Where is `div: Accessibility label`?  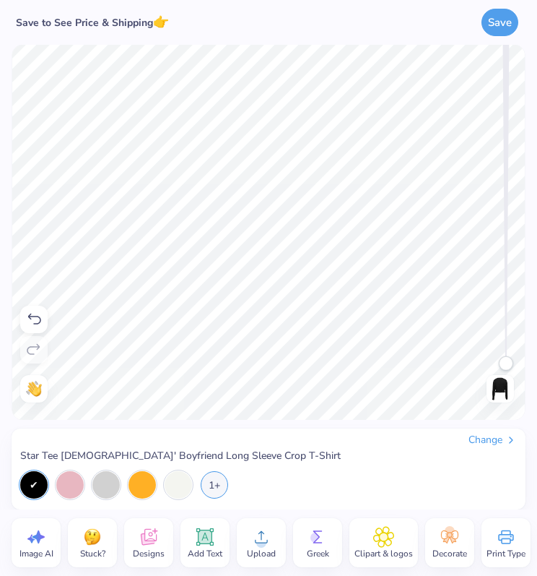
div: Accessibility label is located at coordinates (506, 363).